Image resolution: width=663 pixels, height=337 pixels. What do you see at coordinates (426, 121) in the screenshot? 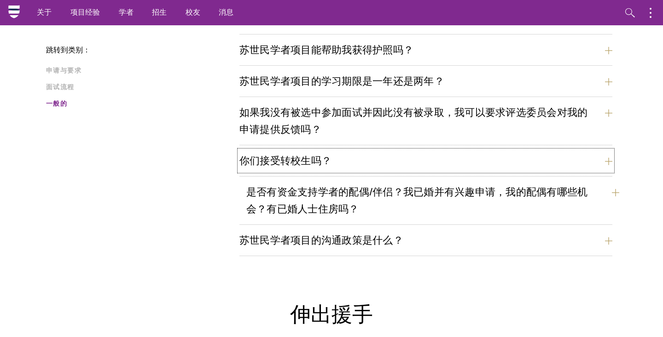
I see `button: 如果我没有被选中参加面试并因此没有被录取，我可以要求评选委员会对我的申请提供反馈吗？` at bounding box center [426, 121].